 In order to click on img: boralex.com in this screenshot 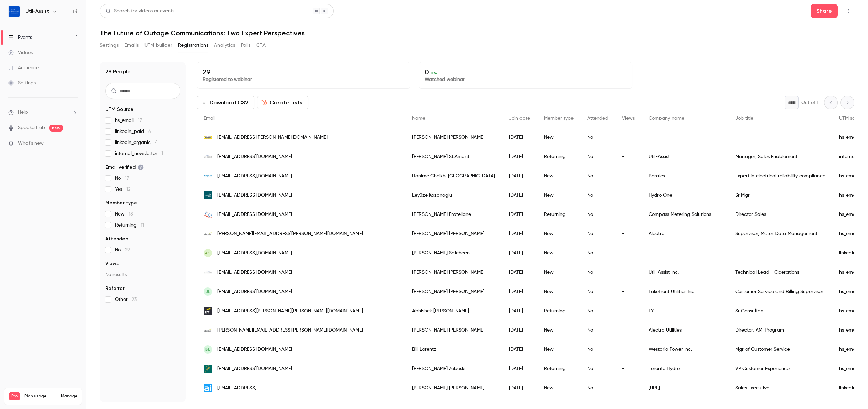, I will do `click(208, 176)`.